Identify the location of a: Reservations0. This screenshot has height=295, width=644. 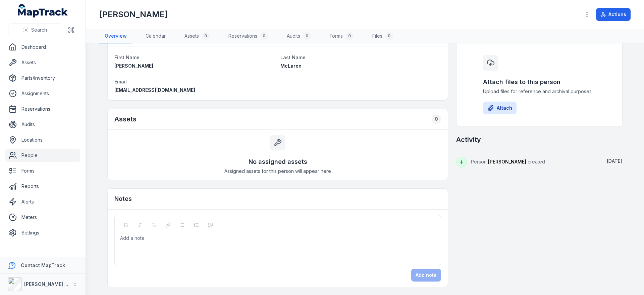
(248, 37).